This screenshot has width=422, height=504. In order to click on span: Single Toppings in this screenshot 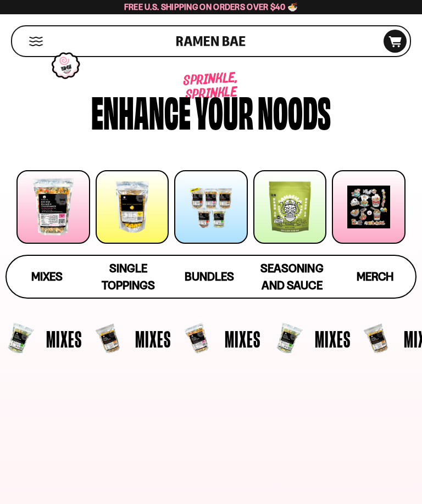, I will do `click(128, 277)`.